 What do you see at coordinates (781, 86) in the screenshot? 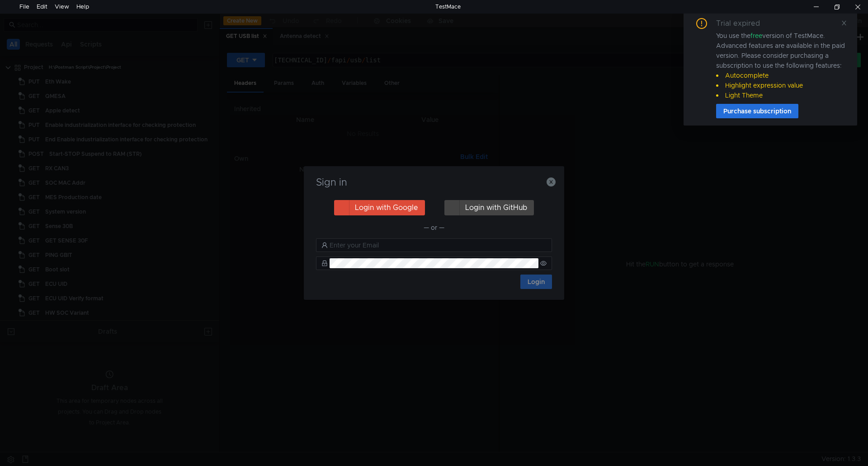
I see `li: Highlight expression value` at bounding box center [781, 86].